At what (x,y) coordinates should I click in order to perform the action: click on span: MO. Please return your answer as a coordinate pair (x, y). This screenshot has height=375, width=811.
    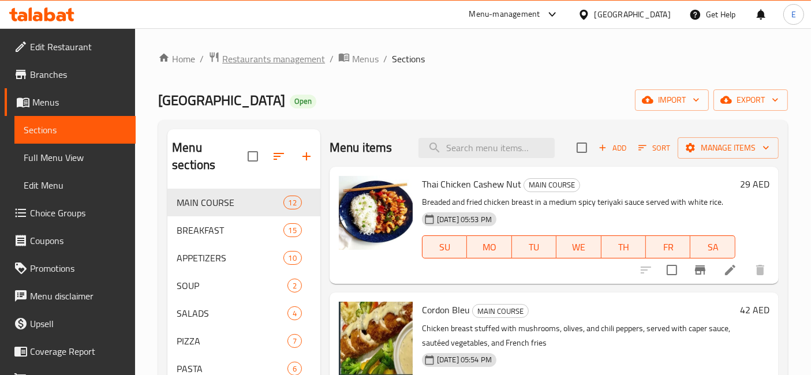
    Looking at the image, I should click on (489, 247).